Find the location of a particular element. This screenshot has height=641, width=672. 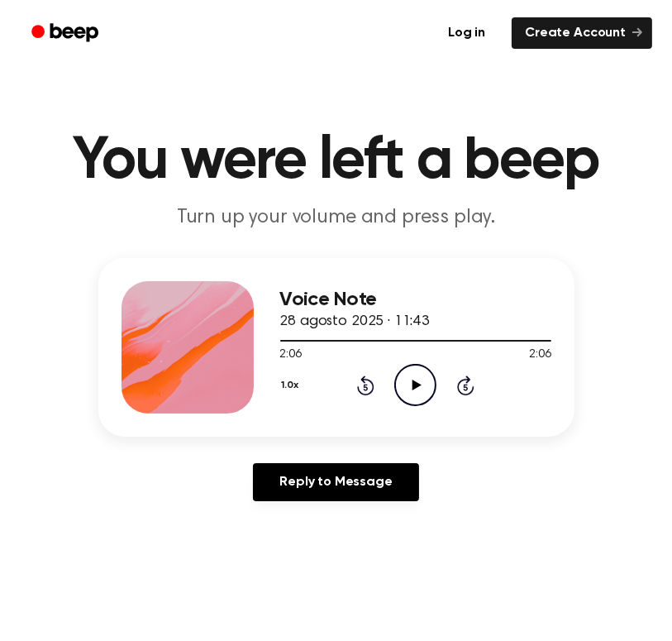

a: Reply to Message is located at coordinates (336, 482).